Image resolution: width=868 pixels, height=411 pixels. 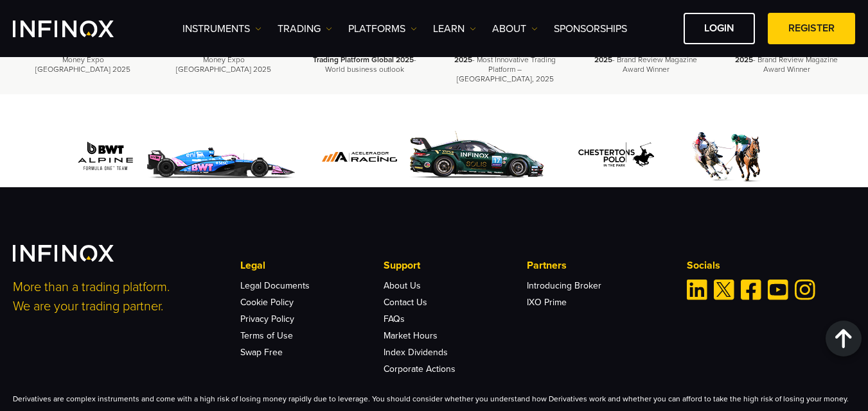 What do you see at coordinates (515, 29) in the screenshot?
I see `a: ABOUT` at bounding box center [515, 29].